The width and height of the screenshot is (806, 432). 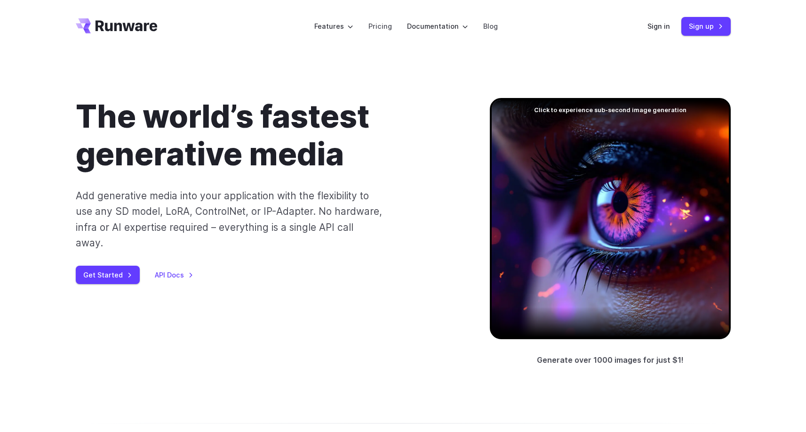 What do you see at coordinates (659, 26) in the screenshot?
I see `a: Sign in` at bounding box center [659, 26].